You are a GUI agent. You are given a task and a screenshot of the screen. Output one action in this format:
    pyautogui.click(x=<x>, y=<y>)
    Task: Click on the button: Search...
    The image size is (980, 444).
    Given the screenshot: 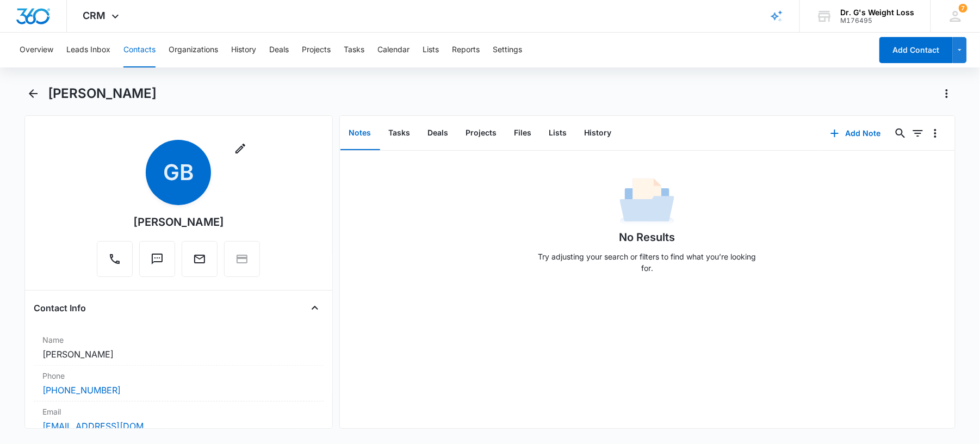 What is the action you would take?
    pyautogui.click(x=901, y=134)
    